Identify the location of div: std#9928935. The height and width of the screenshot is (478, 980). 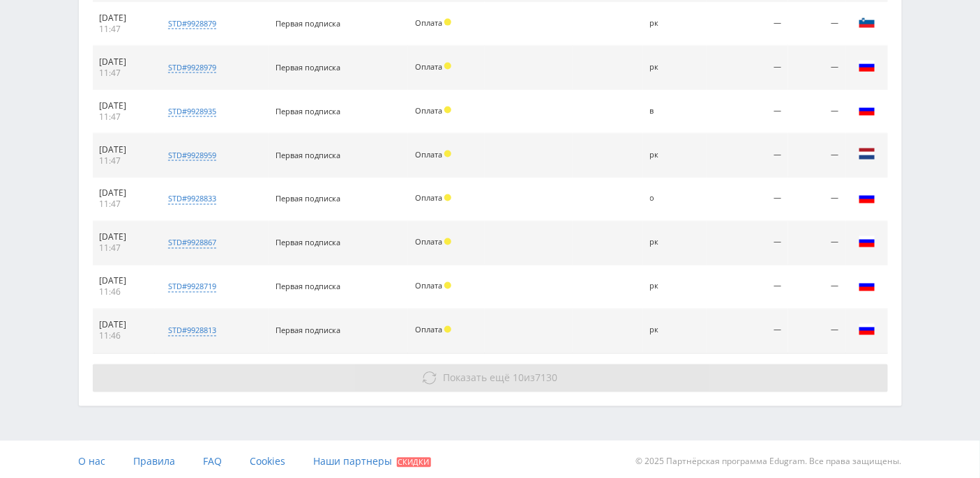
(192, 111).